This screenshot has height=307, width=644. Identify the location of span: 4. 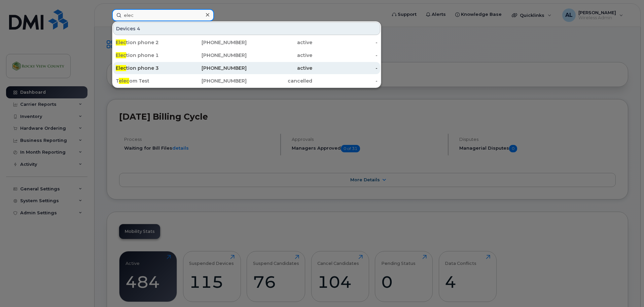
(138, 28).